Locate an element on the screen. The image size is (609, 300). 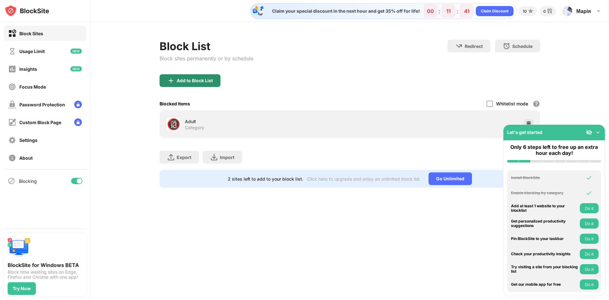
div: Block sites permanently or by schedule is located at coordinates (206, 58).